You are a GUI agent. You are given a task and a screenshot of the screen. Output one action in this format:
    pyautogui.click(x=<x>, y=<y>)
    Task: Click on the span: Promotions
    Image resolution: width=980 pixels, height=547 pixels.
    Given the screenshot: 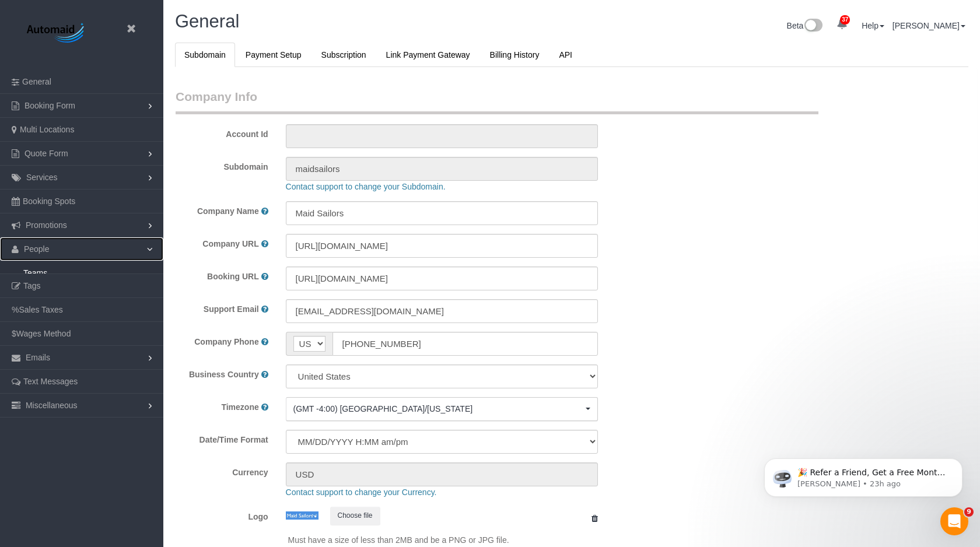 What is the action you would take?
    pyautogui.click(x=46, y=225)
    